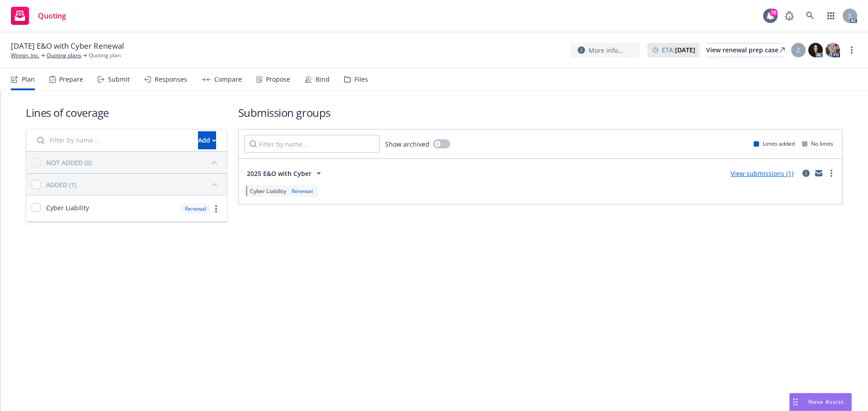 The image size is (868, 411). Describe the element at coordinates (361, 79) in the screenshot. I see `div: Files` at that location.